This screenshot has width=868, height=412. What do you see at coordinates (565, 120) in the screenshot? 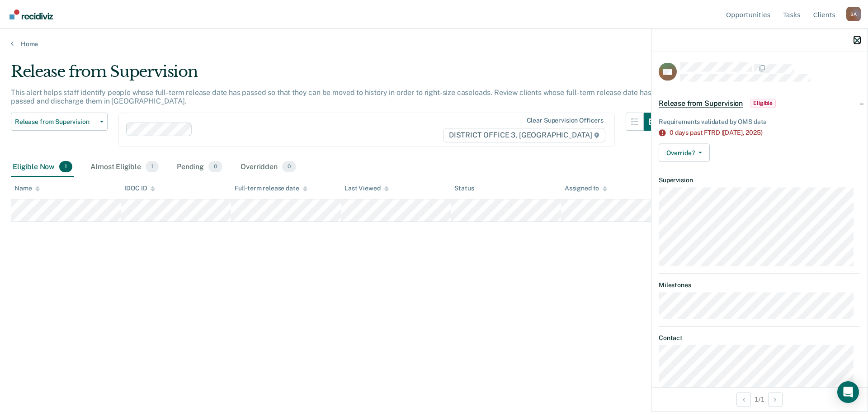
I see `div: Clear supervision officers` at bounding box center [565, 120].